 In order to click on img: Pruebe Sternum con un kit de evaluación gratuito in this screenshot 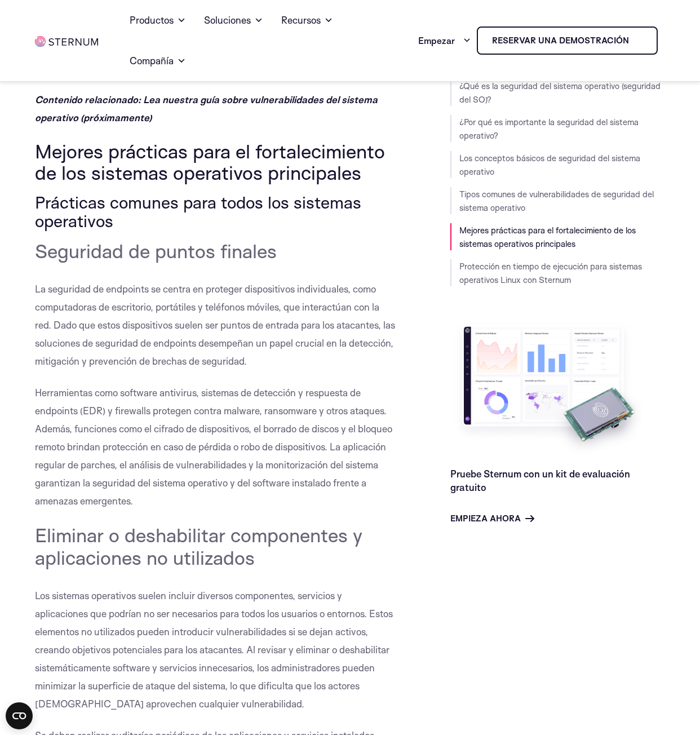, I will do `click(549, 388)`.